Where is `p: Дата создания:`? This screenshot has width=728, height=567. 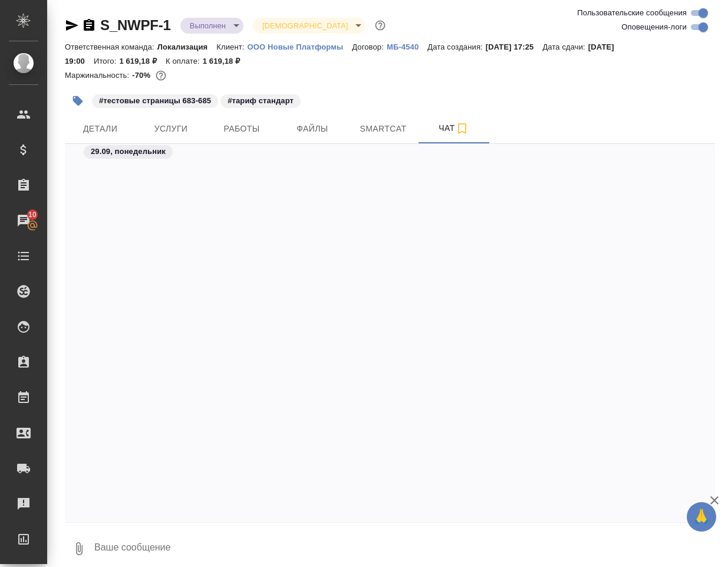 p: Дата создания: is located at coordinates (456, 46).